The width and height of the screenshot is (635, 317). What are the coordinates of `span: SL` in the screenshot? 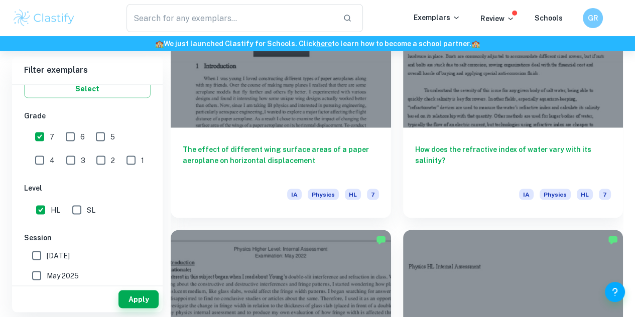 It's located at (91, 210).